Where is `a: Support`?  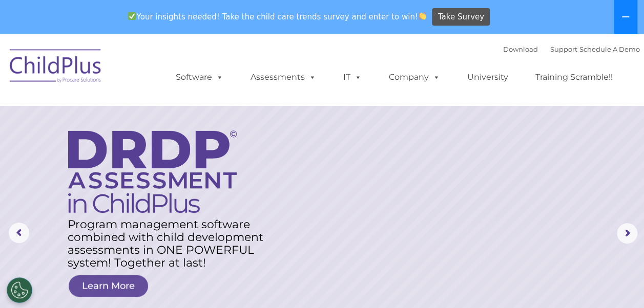
a: Support is located at coordinates (563, 49).